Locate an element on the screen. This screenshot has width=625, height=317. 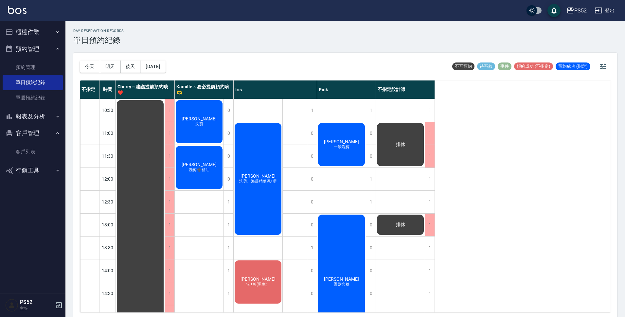
span: 燙髮套餐 is located at coordinates (341, 284).